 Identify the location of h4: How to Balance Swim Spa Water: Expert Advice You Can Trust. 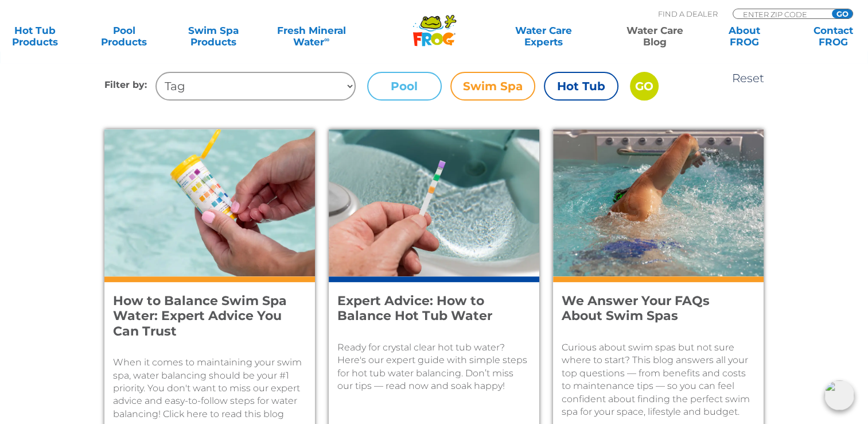
(202, 316).